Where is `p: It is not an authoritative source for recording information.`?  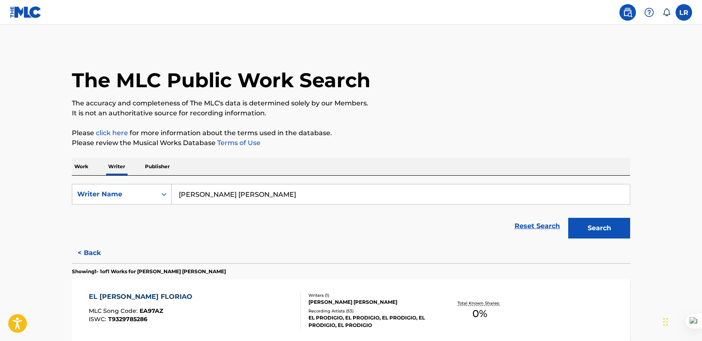
p: It is not an authoritative source for recording information. is located at coordinates (351, 113).